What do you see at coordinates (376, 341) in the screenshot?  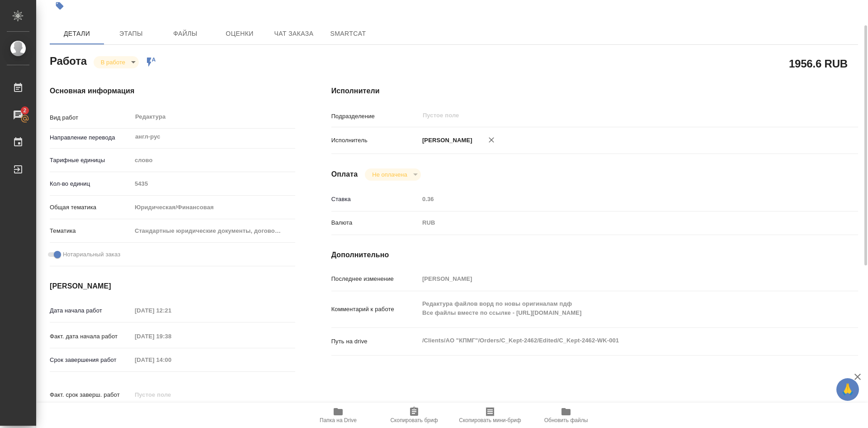 I see `p: Путь на drive` at bounding box center [376, 341].